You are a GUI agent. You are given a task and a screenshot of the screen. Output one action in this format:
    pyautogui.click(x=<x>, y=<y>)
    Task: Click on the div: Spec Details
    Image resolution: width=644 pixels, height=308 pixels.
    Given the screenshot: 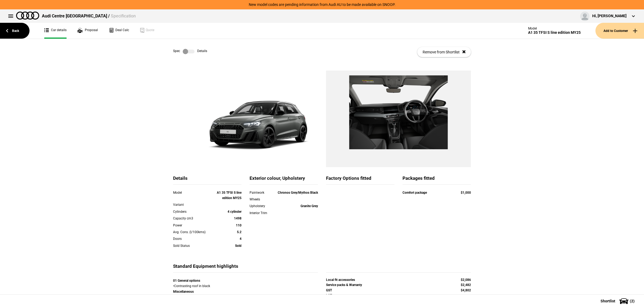 What is the action you would take?
    pyautogui.click(x=190, y=51)
    